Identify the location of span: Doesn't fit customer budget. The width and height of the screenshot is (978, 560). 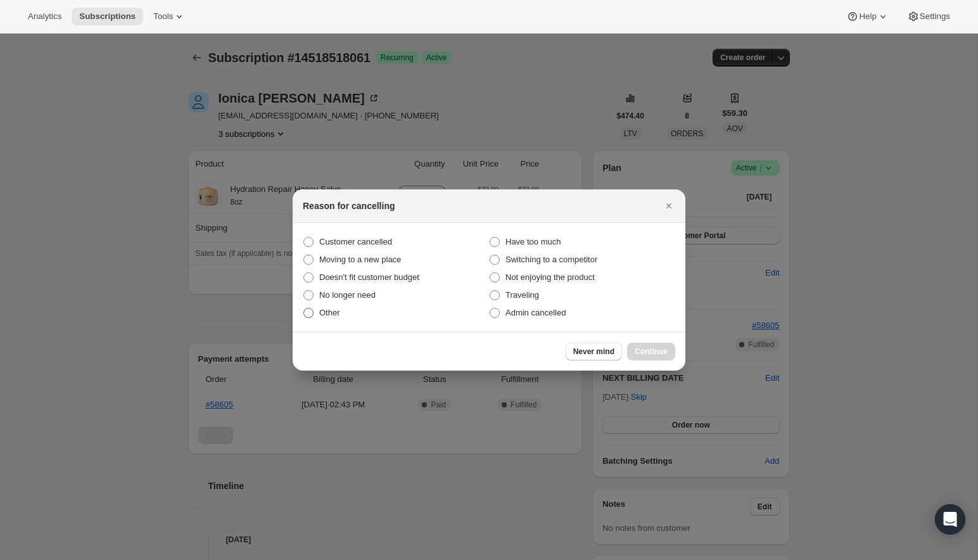
(369, 277).